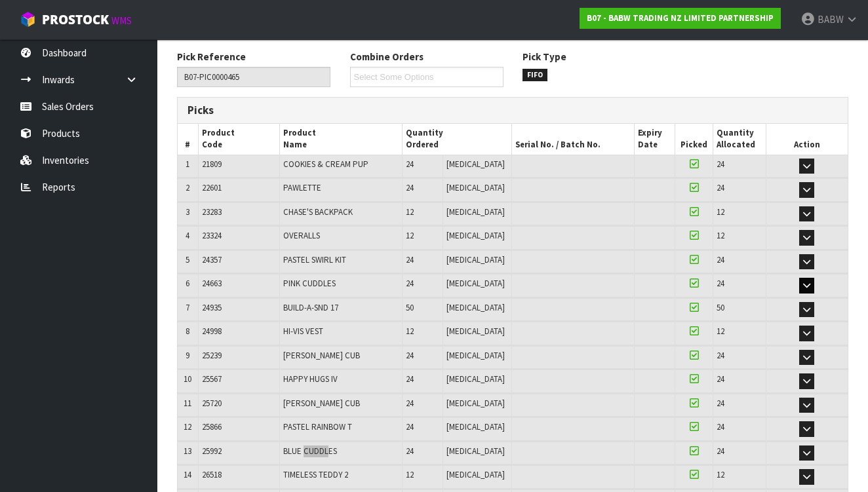 The width and height of the screenshot is (868, 492). I want to click on img: cube-alt.png, so click(27, 19).